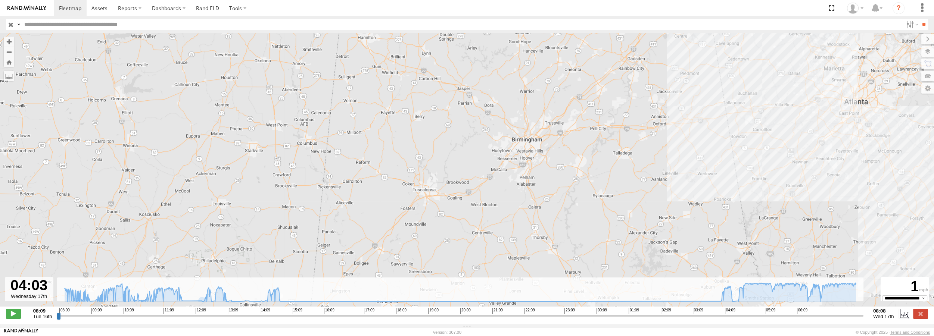 The image size is (934, 336). What do you see at coordinates (910, 333) in the screenshot?
I see `a: Terms and Conditions` at bounding box center [910, 333].